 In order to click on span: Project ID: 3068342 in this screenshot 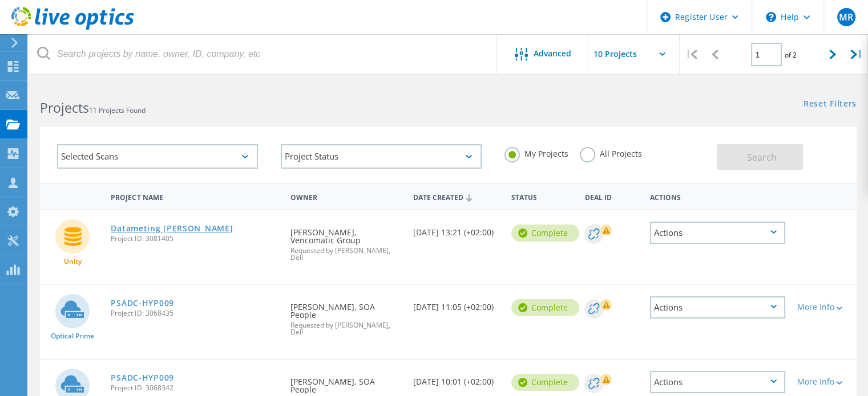, I will do `click(194, 388)`.